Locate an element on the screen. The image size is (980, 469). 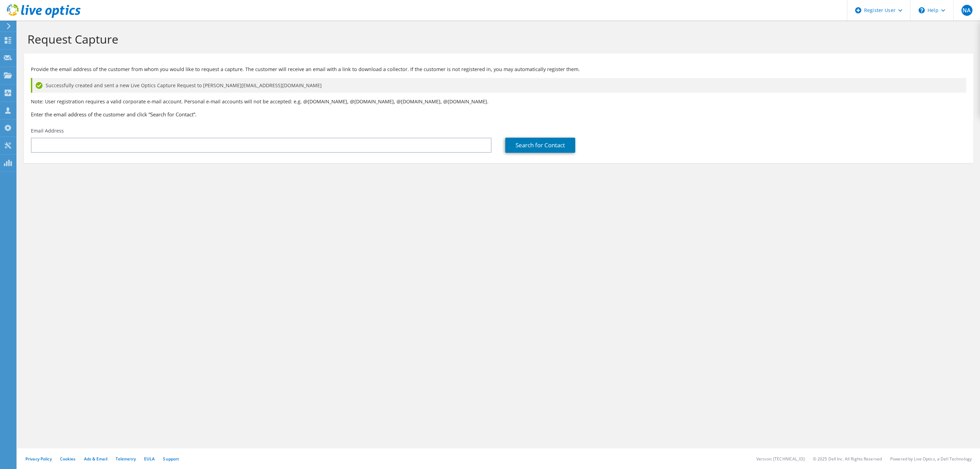
a: Telemetry is located at coordinates (125, 459).